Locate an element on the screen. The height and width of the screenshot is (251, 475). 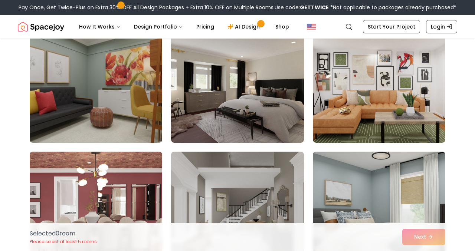
img: Room room-6 is located at coordinates (379, 84).